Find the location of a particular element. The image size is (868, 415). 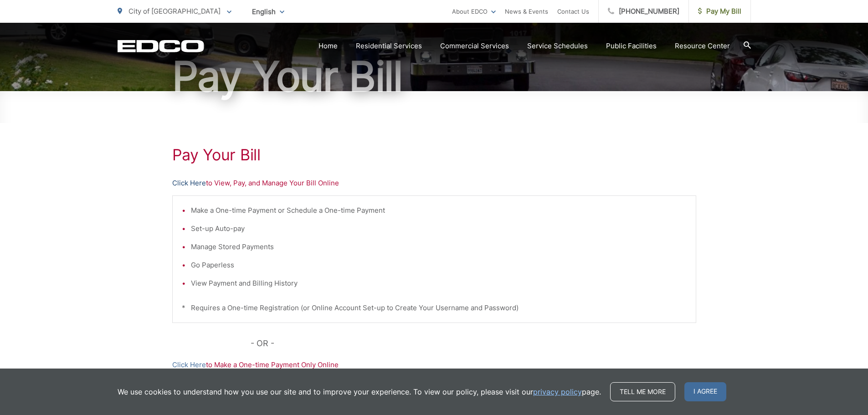

li: Manage Stored Payments is located at coordinates (439, 247).